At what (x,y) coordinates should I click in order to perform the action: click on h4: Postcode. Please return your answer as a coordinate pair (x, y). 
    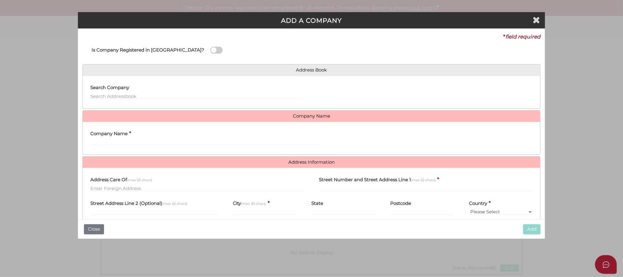
    Looking at the image, I should click on (401, 204).